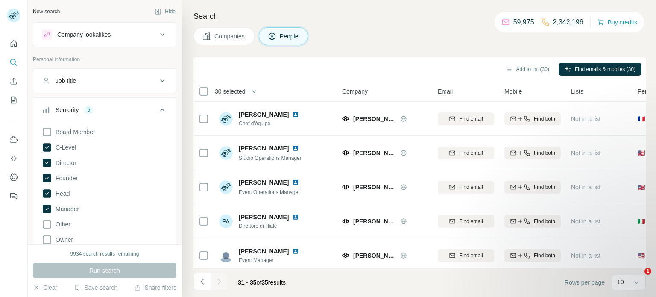 This screenshot has height=297, width=656. Describe the element at coordinates (226, 221) in the screenshot. I see `div: PA` at that location.